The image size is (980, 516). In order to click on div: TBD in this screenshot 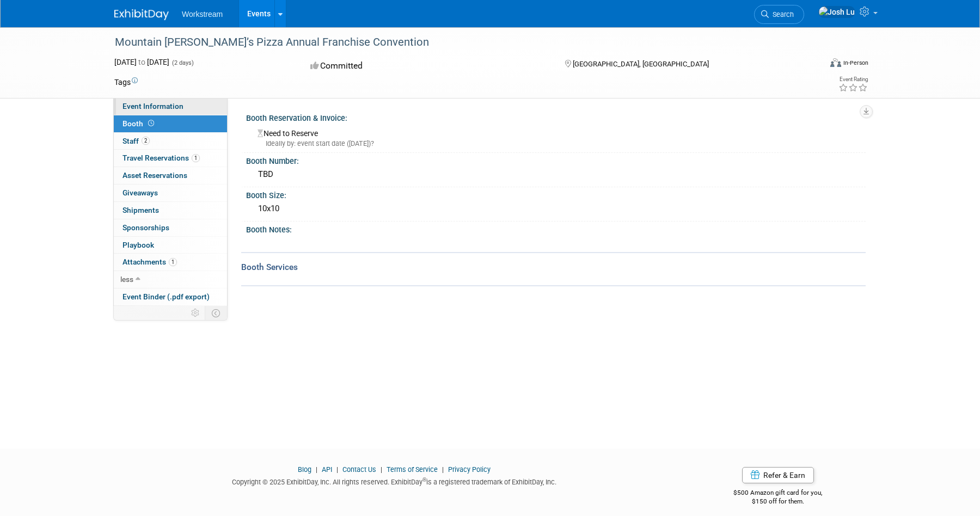, I will do `click(556, 174)`.